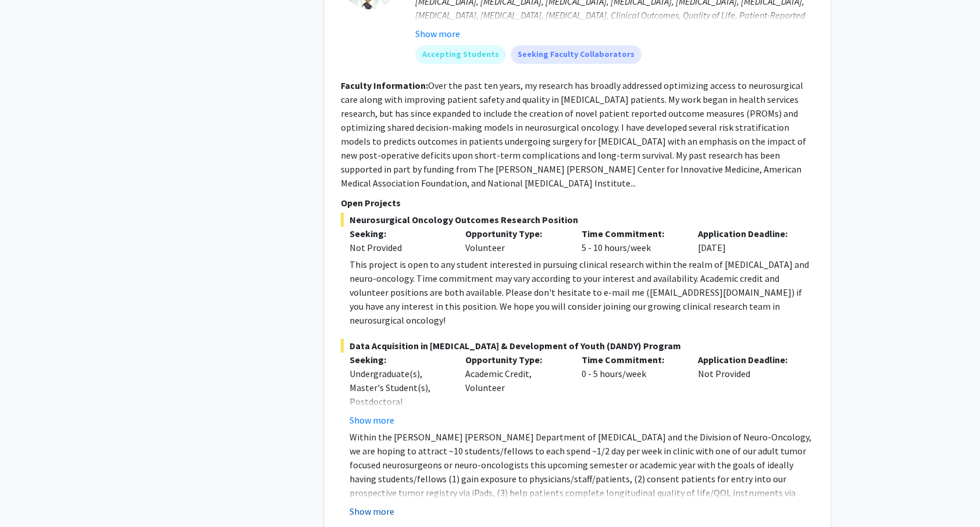  Describe the element at coordinates (515, 390) in the screenshot. I see `div: Academic Credit, Volunteer` at that location.